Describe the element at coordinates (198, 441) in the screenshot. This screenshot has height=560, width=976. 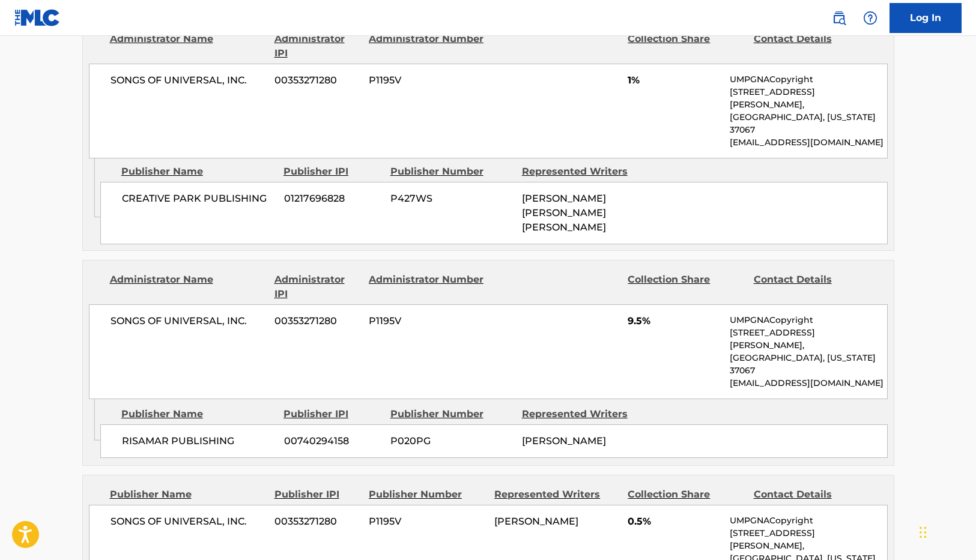
I see `span: RISAMAR PUBLISHING` at that location.